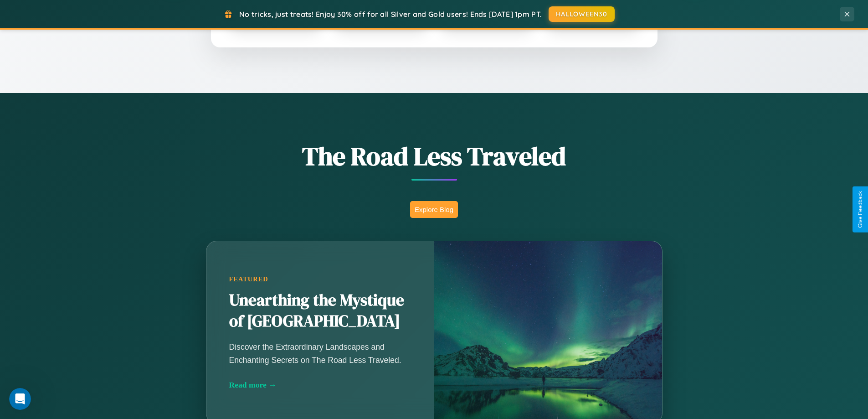  Describe the element at coordinates (320, 353) in the screenshot. I see `p: Discover the Extraordinary Landscapes and Enchanting Secrets on The Road Less Traveled.` at that location.